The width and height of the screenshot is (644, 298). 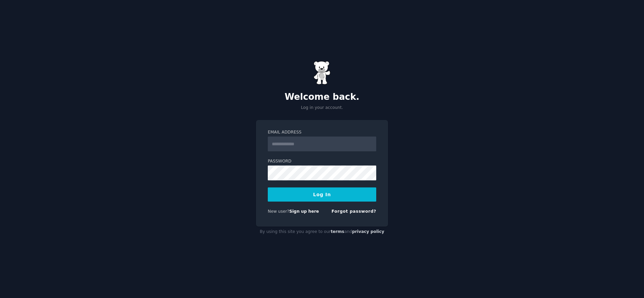 I want to click on a: terms, so click(x=338, y=231).